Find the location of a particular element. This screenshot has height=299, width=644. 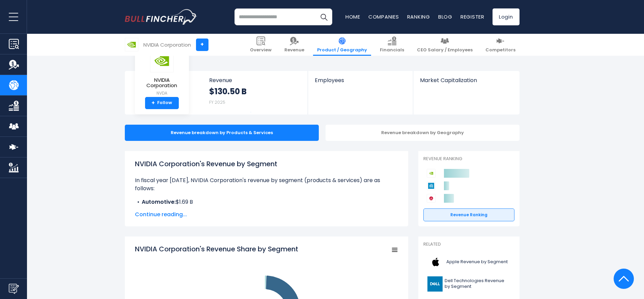

div: Revenue breakdown by Geography is located at coordinates (422, 133).